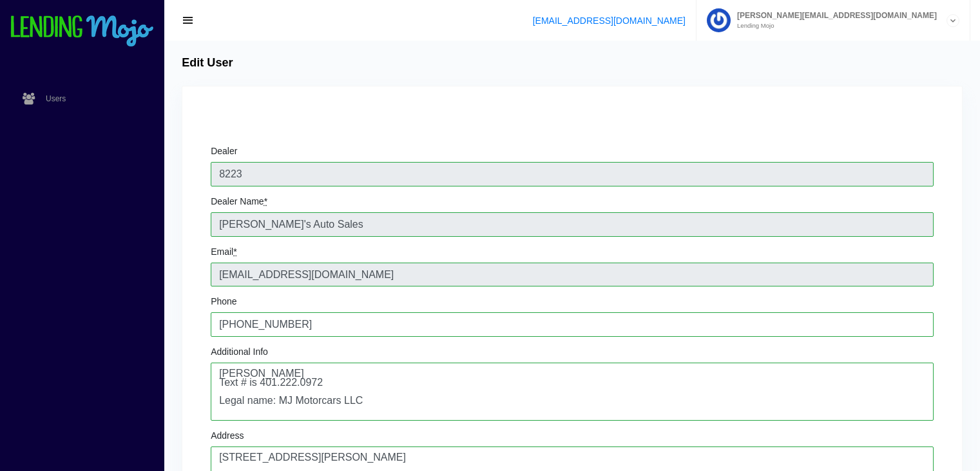 This screenshot has width=980, height=471. What do you see at coordinates (224, 301) in the screenshot?
I see `label: Phone` at bounding box center [224, 301].